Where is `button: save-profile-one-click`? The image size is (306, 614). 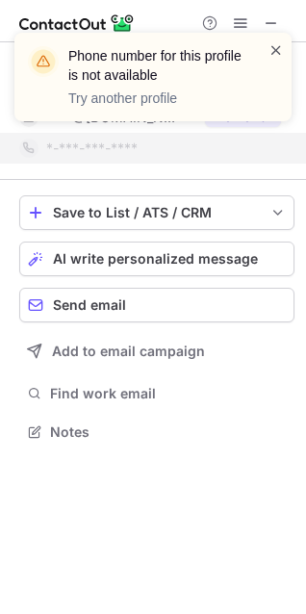 button: save-profile-one-click is located at coordinates (157, 213).